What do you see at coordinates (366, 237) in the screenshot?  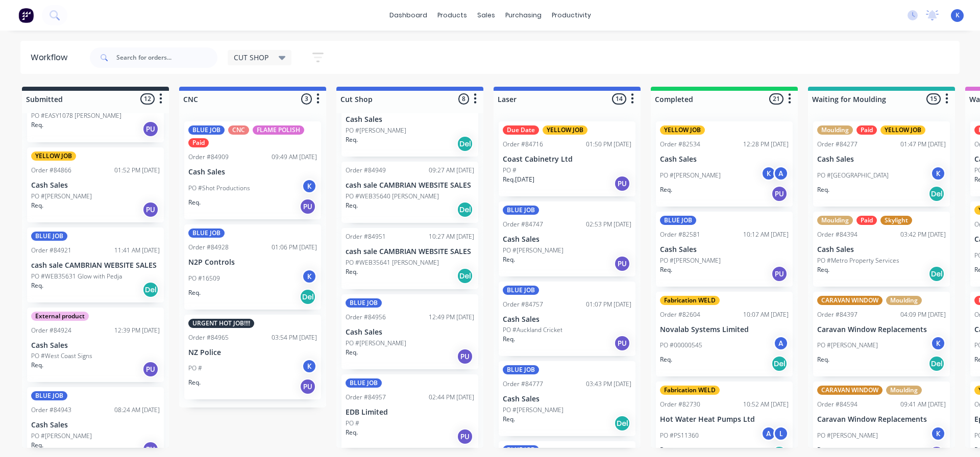 I see `div: Order #84951` at bounding box center [366, 237].